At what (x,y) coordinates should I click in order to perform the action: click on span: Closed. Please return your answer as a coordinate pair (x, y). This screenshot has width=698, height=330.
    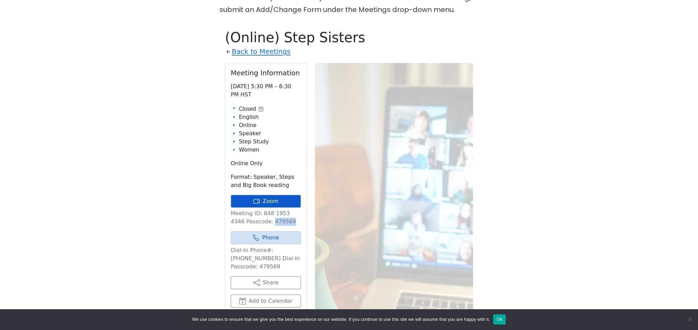
    Looking at the image, I should click on (247, 109).